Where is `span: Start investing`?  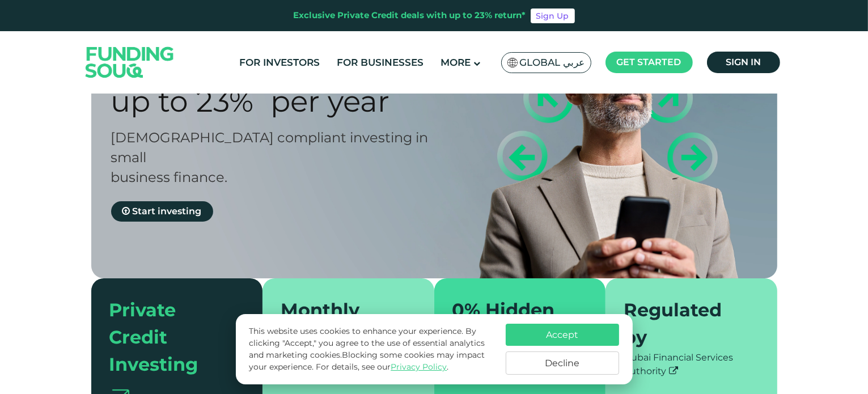 span: Start investing is located at coordinates (167, 211).